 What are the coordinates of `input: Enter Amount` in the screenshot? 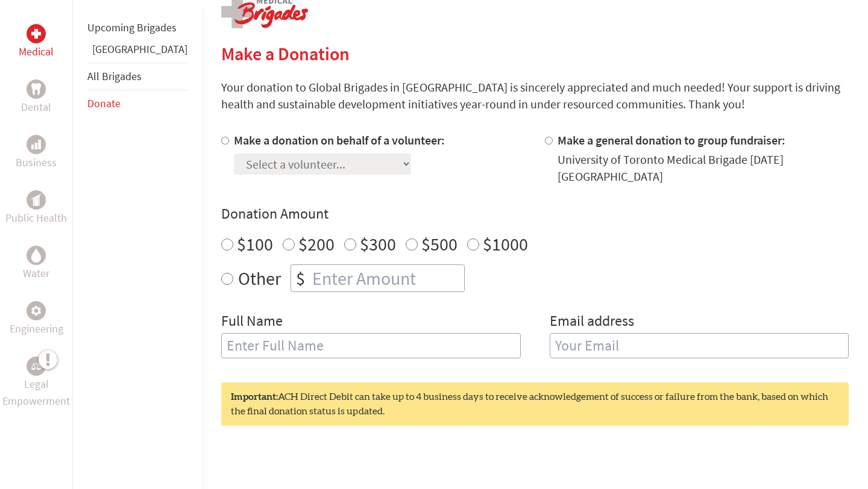 It's located at (386, 279).